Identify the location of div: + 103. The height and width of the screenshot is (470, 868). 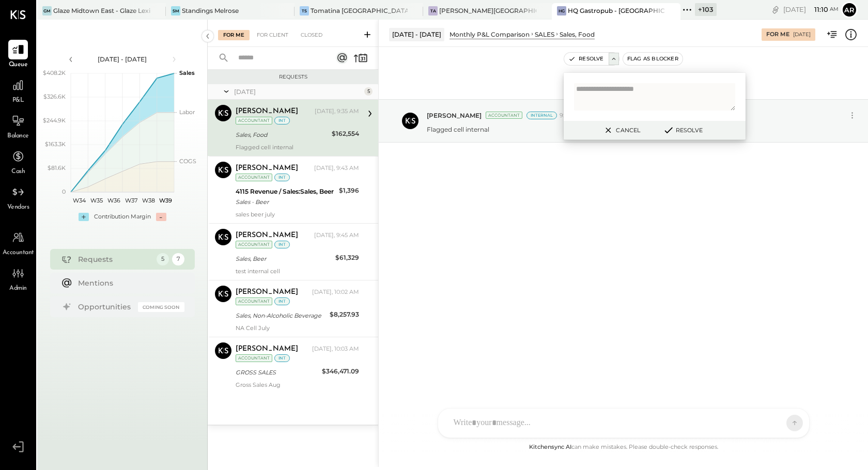
(706, 9).